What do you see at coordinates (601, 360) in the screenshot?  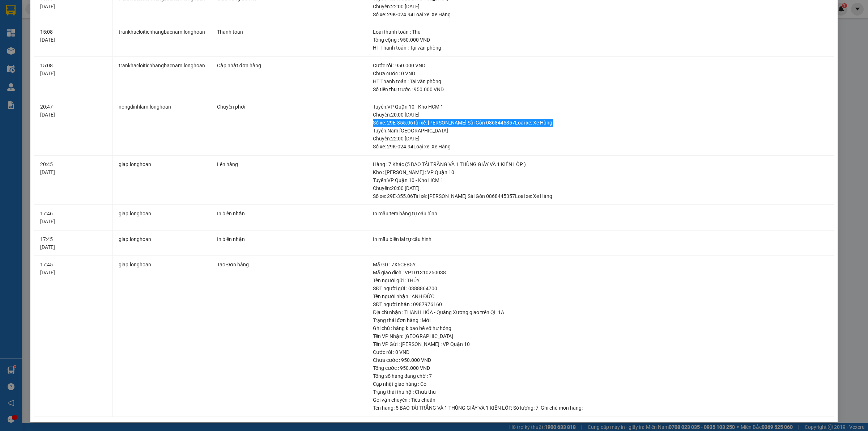 I see `div: Chưa cước : 950.000 VND` at bounding box center [601, 360].